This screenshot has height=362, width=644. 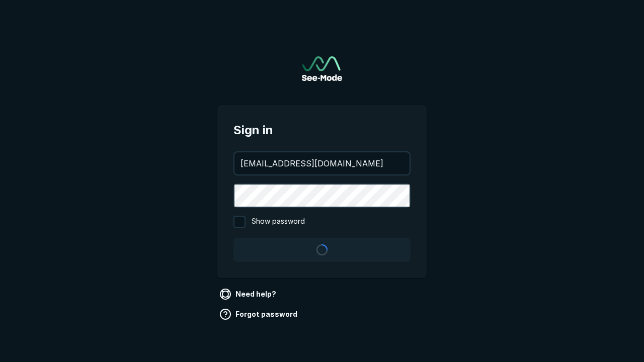 What do you see at coordinates (322, 68) in the screenshot?
I see `a: Go to sign in` at bounding box center [322, 68].